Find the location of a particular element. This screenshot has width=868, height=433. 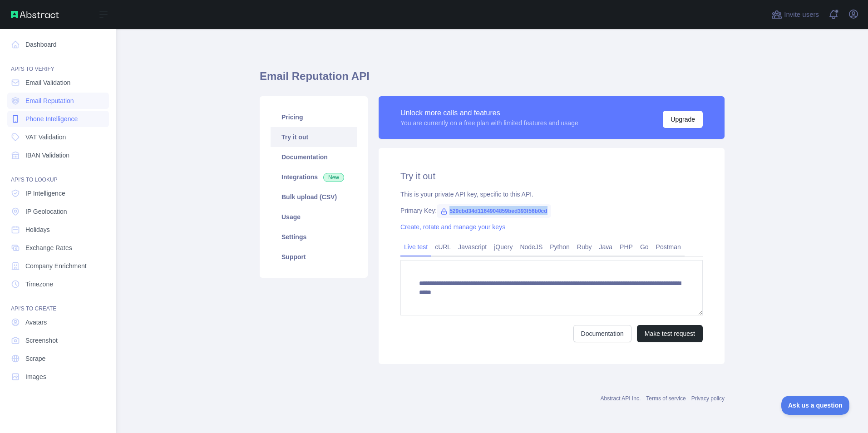

a: Company Enrichment is located at coordinates (58, 266).